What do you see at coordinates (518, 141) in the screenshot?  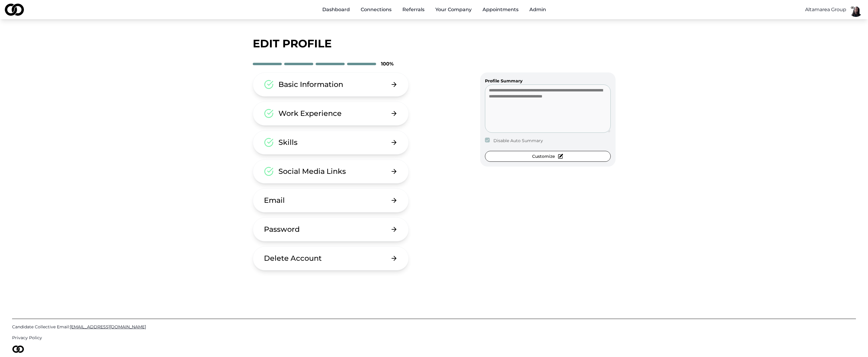 I see `label: Disable Auto Summary` at bounding box center [518, 141].